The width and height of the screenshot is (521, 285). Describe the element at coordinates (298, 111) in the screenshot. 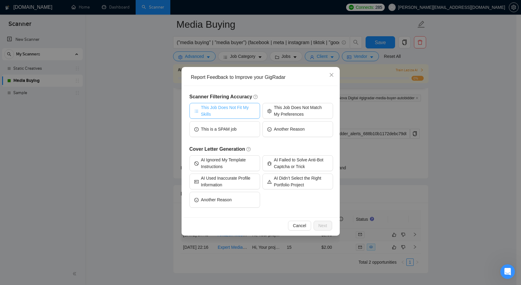

I see `button: settingThis Job Does Not Match My Preferences` at that location.